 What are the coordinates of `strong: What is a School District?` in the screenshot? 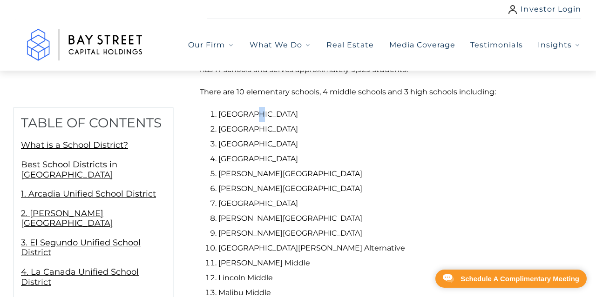 It's located at (74, 145).